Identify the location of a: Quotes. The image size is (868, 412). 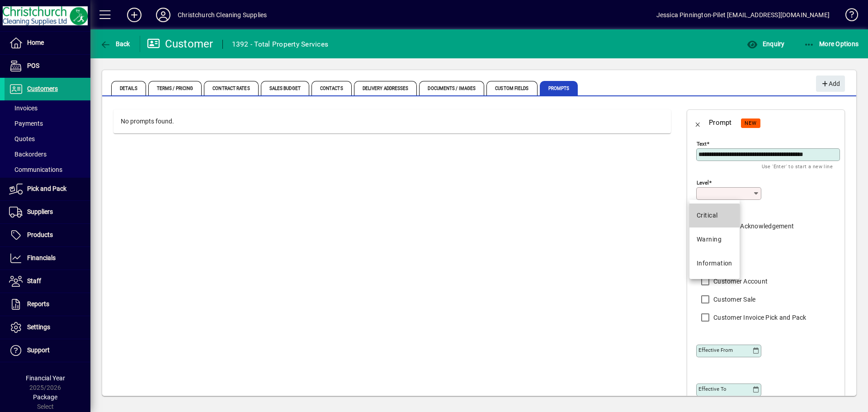
(48, 139).